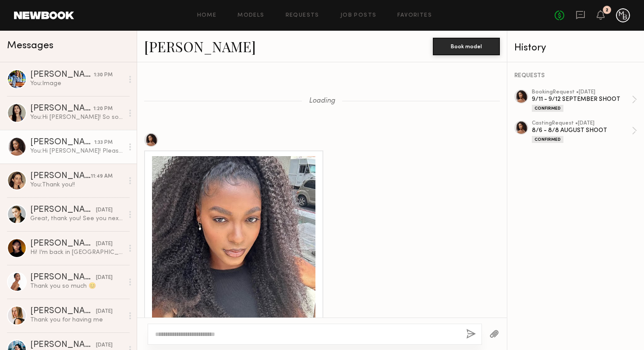 Image resolution: width=644 pixels, height=350 pixels. Describe the element at coordinates (582, 99) in the screenshot. I see `div: 9/11 - 9/12 SEPTEMBER SHOOT` at that location.